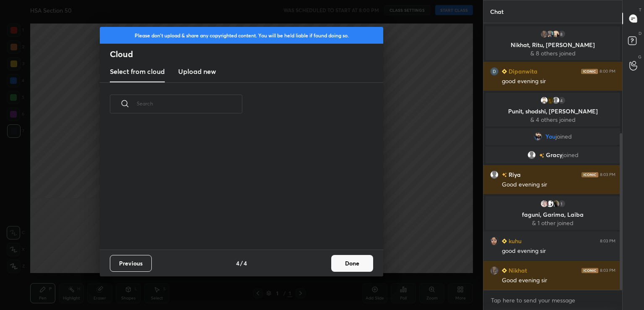  I want to click on h6: Dipanwita, so click(523, 71).